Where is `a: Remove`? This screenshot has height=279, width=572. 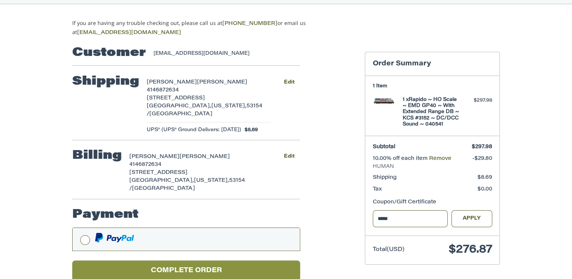 a: Remove is located at coordinates (440, 159).